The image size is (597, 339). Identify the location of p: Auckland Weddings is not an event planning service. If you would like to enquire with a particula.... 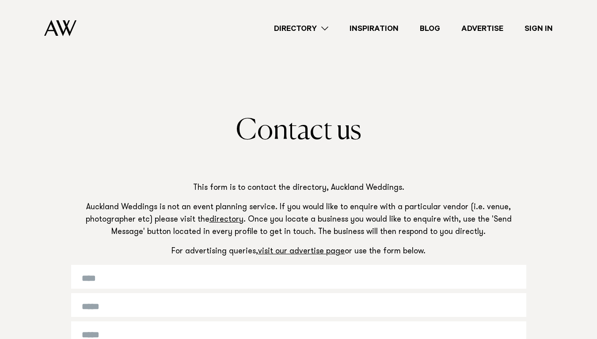
(299, 220).